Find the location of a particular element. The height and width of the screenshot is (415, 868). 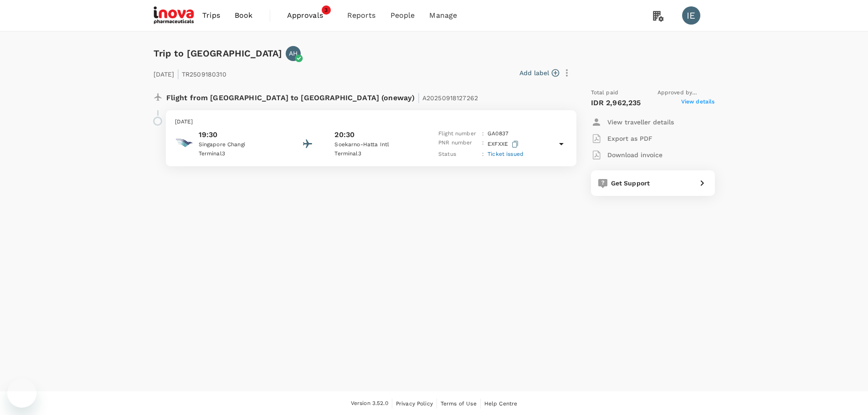

button: Download invoice is located at coordinates (627, 155).